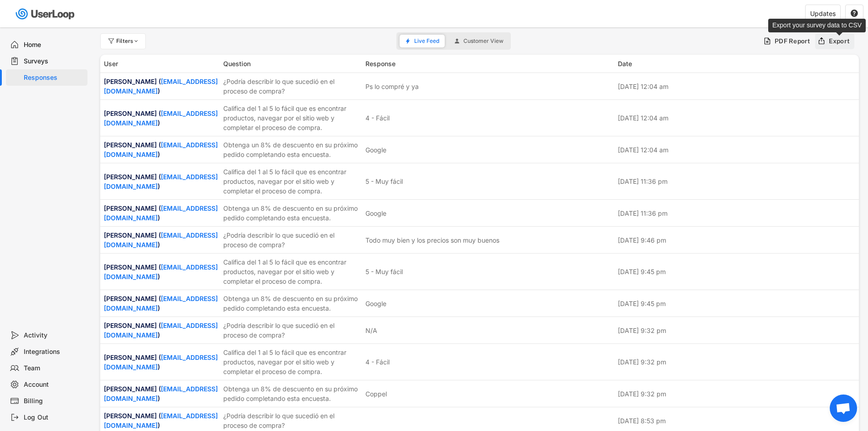 Image resolution: width=868 pixels, height=431 pixels. What do you see at coordinates (54, 44) in the screenshot?
I see `div: Home` at bounding box center [54, 44].